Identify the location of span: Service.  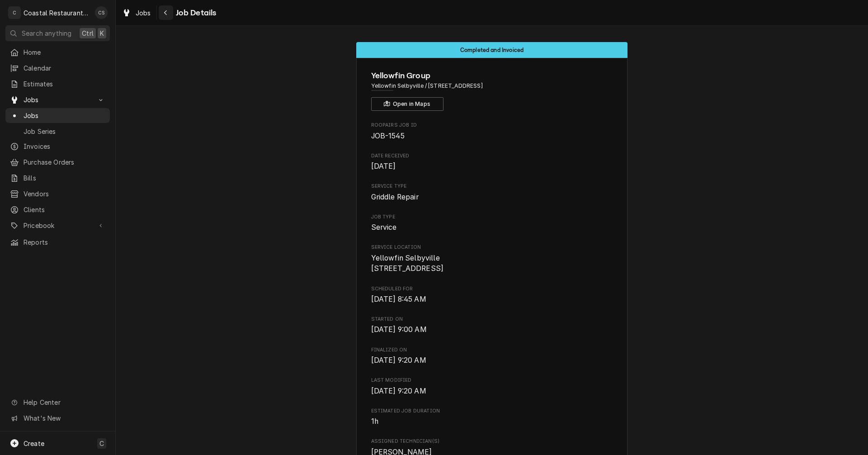
(384, 227).